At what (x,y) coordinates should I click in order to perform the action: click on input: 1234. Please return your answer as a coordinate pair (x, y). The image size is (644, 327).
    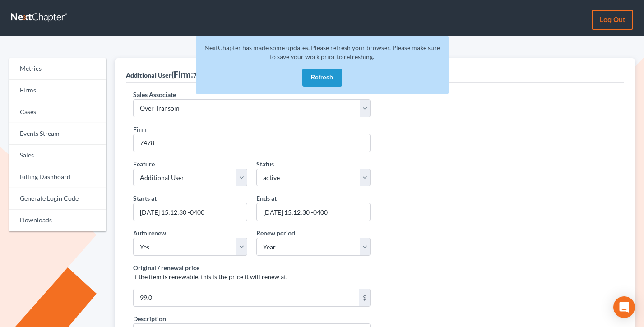
    Looking at the image, I should click on (252, 143).